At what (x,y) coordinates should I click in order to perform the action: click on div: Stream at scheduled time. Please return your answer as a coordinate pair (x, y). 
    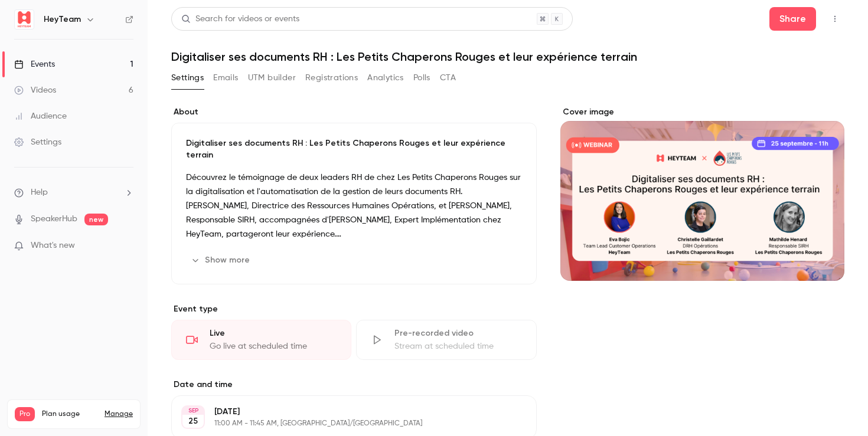
    Looking at the image, I should click on (457, 347).